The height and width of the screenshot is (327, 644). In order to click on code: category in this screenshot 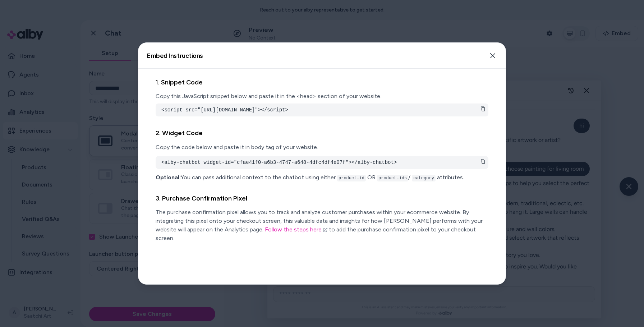, I will do `click(423, 178)`.